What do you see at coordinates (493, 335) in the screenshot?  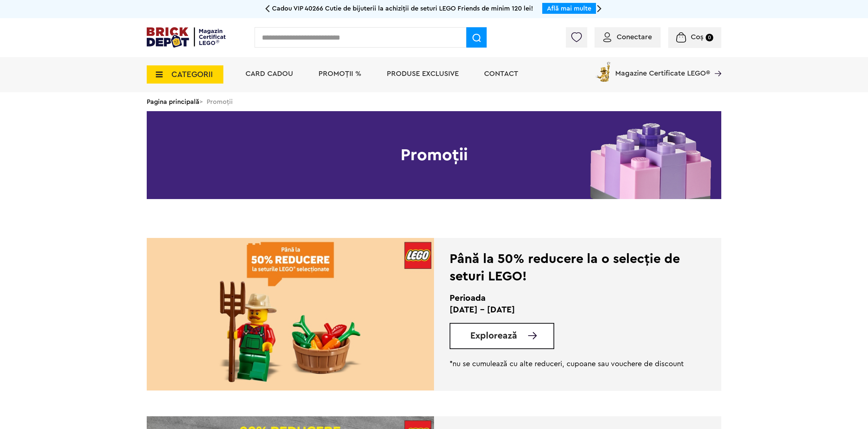 I see `span: Explorează` at bounding box center [493, 335].